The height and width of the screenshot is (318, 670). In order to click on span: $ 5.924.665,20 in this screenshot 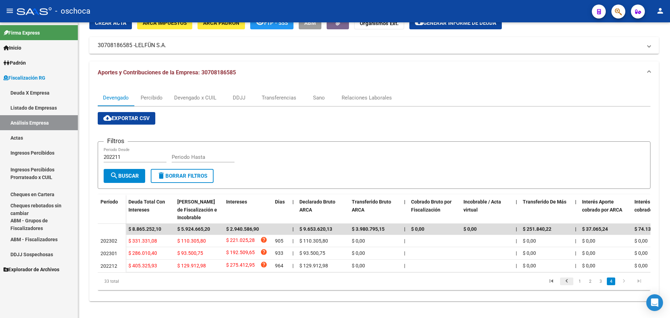, I will do `click(194, 229)`.